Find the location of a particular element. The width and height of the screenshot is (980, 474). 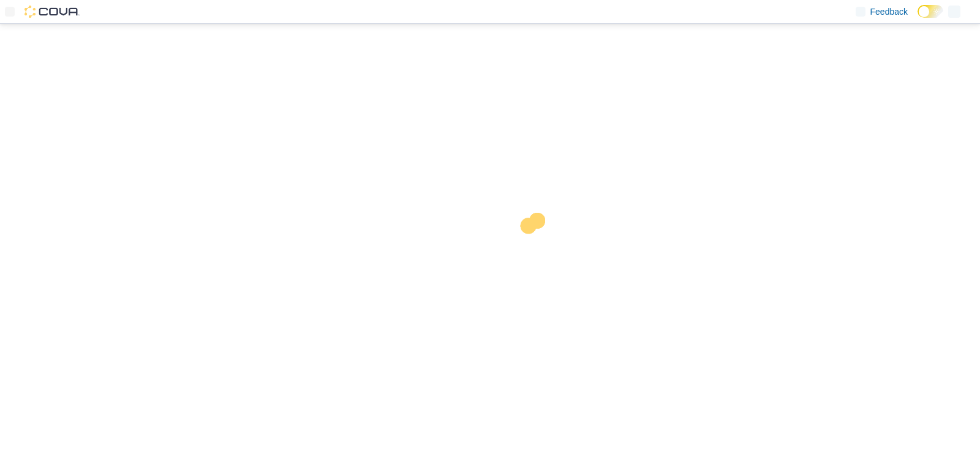

img: Cova is located at coordinates (52, 11).